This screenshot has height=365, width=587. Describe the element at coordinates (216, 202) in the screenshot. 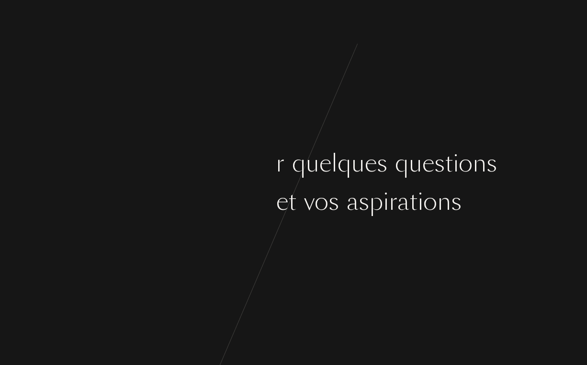

I see `div: g` at that location.